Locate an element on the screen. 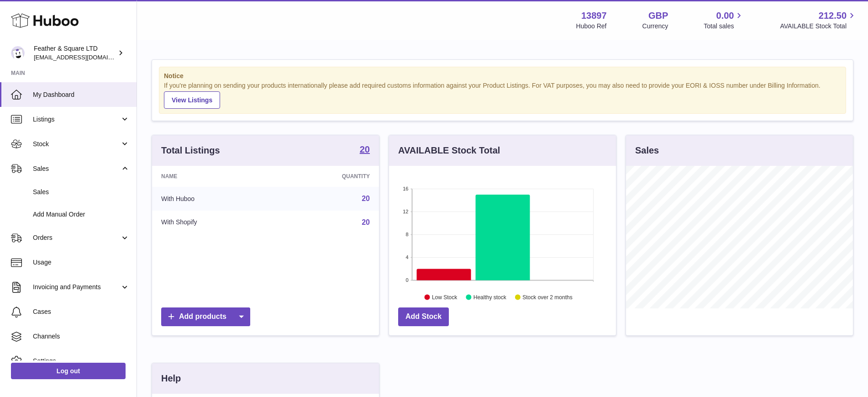 The width and height of the screenshot is (868, 397). div: Feather & Square LTD is located at coordinates (75, 53).